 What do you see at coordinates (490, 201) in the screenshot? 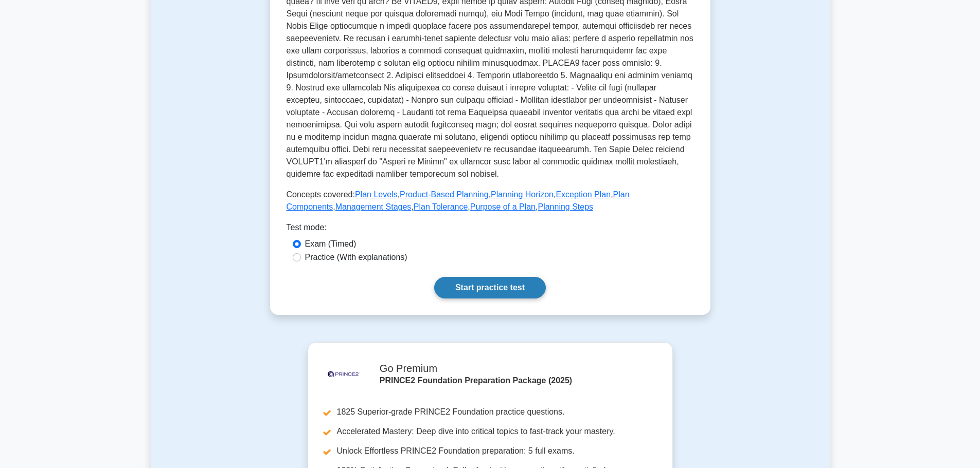
I see `p: Concepts covered: , , , , , , , ,` at bounding box center [490, 201].